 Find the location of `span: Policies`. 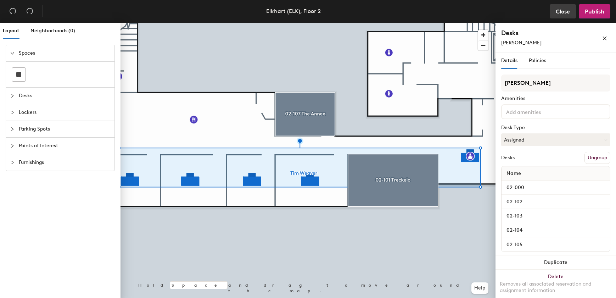

span: Policies is located at coordinates (537, 60).